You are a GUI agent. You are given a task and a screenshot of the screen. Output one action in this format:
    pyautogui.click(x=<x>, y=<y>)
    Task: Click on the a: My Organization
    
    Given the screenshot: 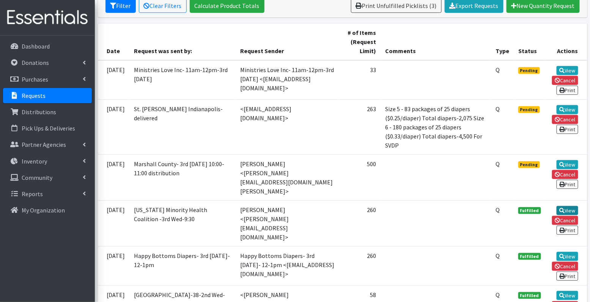 What is the action you would take?
    pyautogui.click(x=47, y=210)
    